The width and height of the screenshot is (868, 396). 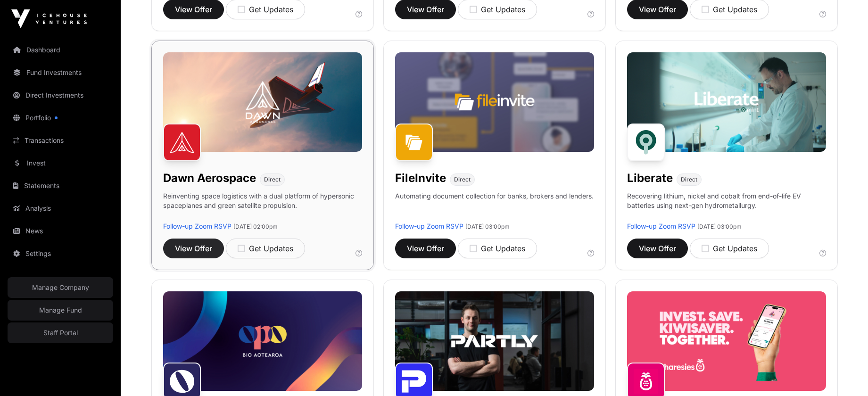 I want to click on a: Statements, so click(x=60, y=186).